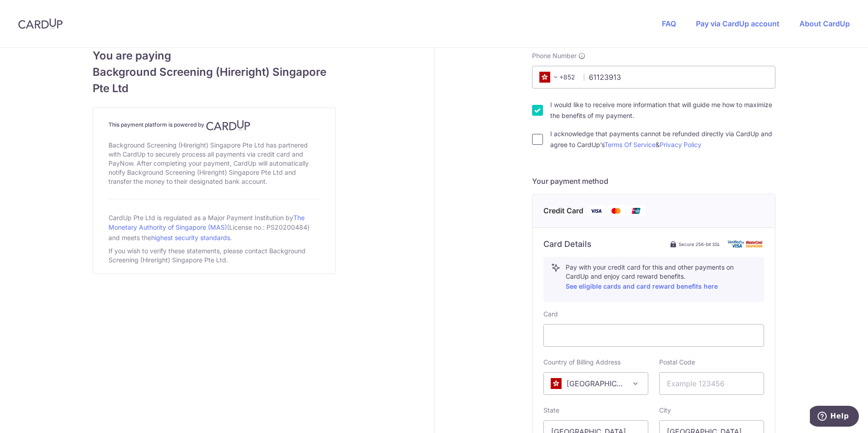 This screenshot has width=868, height=433. Describe the element at coordinates (663, 139) in the screenshot. I see `label: I acknowledge that payments cannot be refunded directly via CardUp and agree to CardUp’s &` at that location.